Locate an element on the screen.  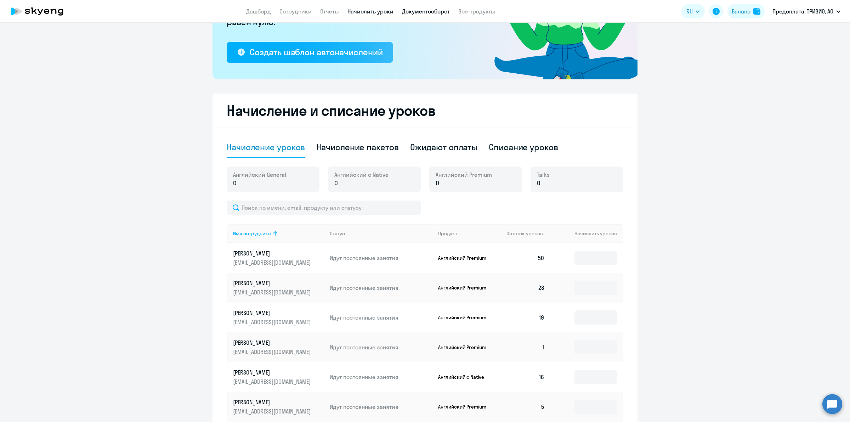
a: Все продукты is located at coordinates (477, 11).